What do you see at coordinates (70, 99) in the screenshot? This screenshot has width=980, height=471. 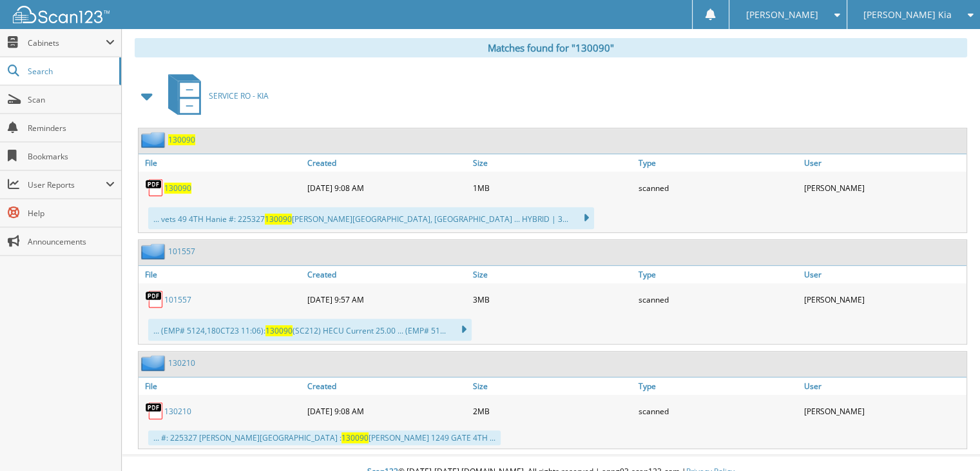 I see `span: Scan` at bounding box center [70, 99].